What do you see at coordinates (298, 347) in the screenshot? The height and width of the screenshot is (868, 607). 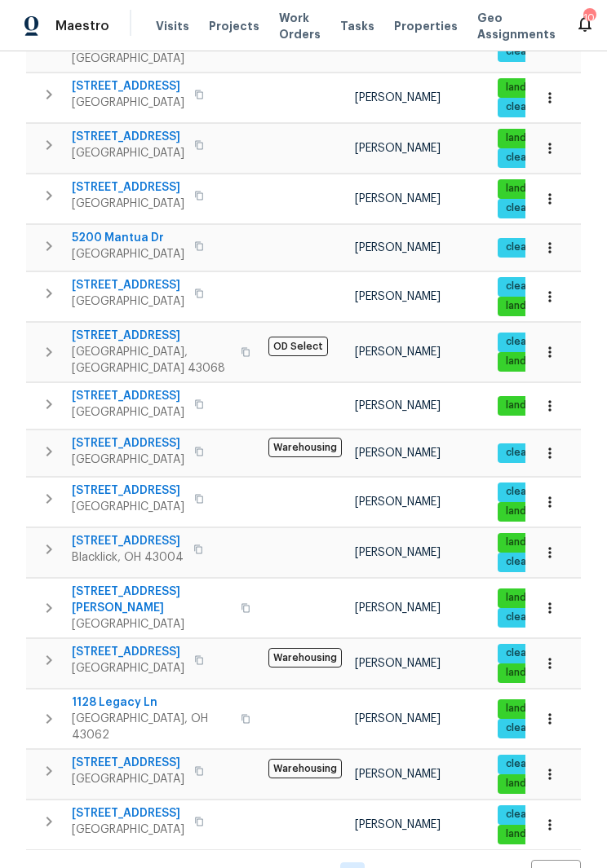 I see `span: OD Select` at bounding box center [298, 347].